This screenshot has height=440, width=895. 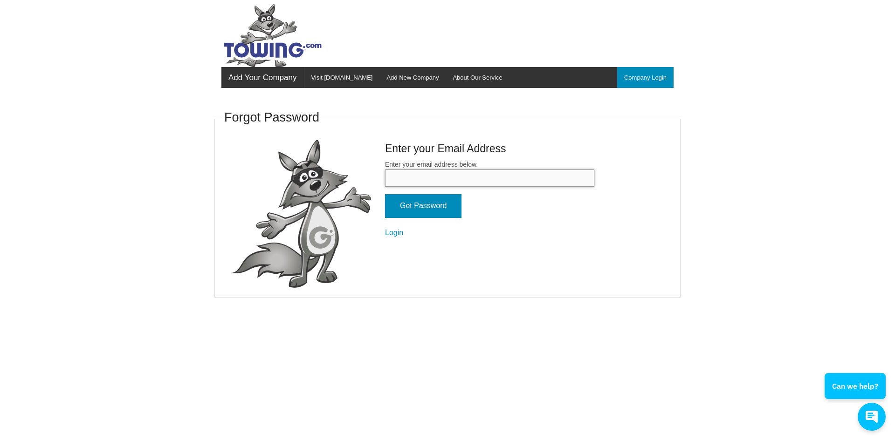 I want to click on a: Add New Company, so click(x=413, y=77).